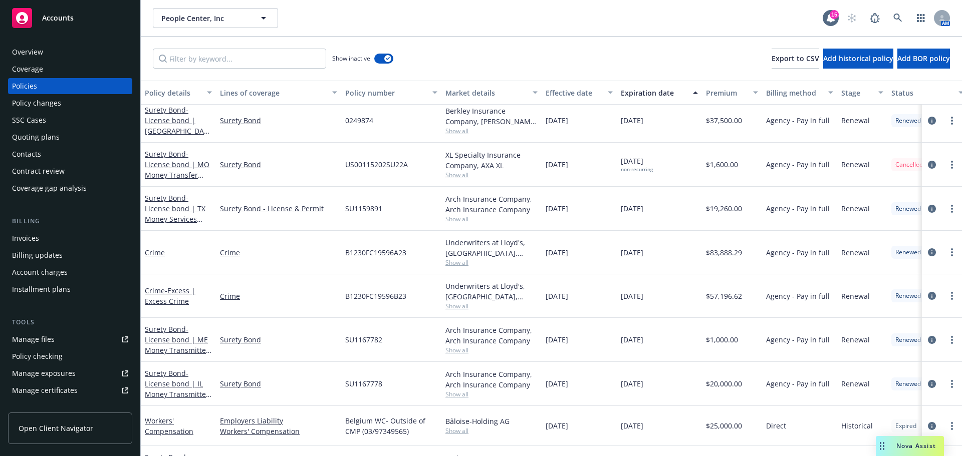 This screenshot has width=962, height=456. Describe the element at coordinates (70, 120) in the screenshot. I see `a: SSC Cases` at that location.